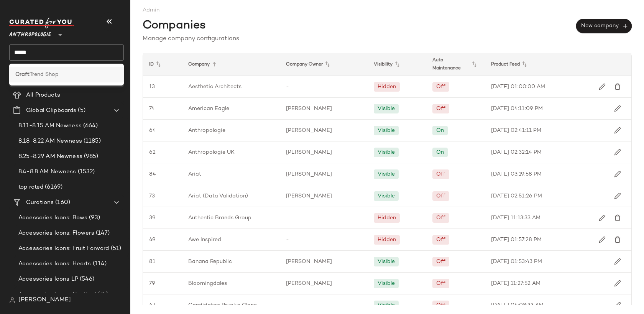 This screenshot has width=644, height=314. What do you see at coordinates (102, 294) in the screenshot?
I see `span: (75)` at bounding box center [102, 294].